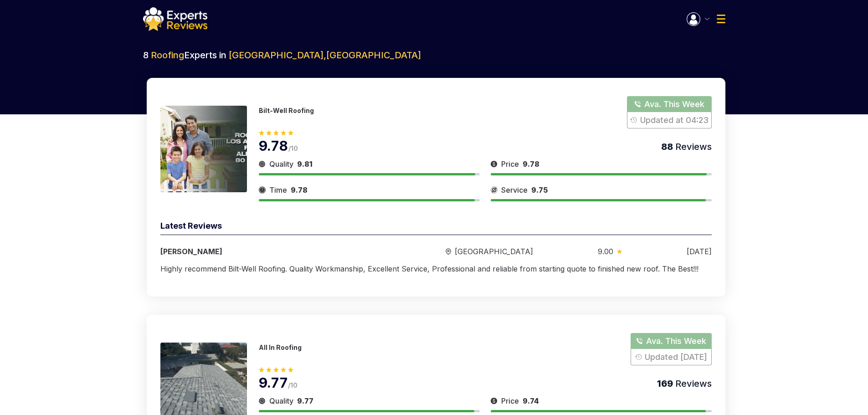  Describe the element at coordinates (606, 252) in the screenshot. I see `span: 9.00` at that location.